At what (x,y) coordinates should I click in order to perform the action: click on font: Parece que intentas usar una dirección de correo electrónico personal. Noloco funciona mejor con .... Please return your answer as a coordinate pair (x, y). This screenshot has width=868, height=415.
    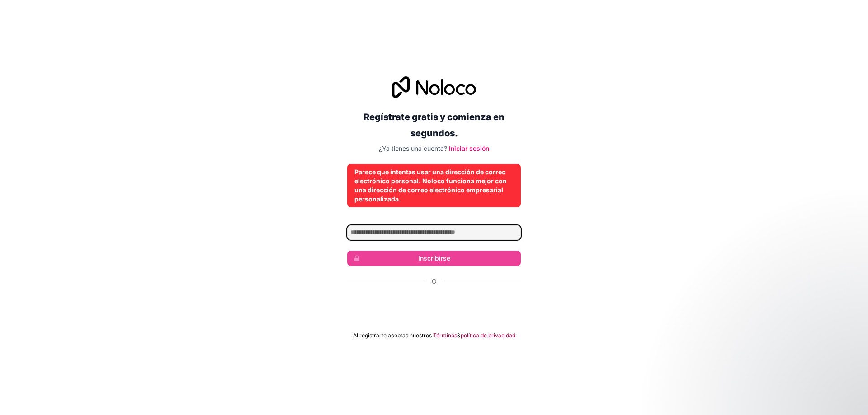
    Looking at the image, I should click on (430, 185).